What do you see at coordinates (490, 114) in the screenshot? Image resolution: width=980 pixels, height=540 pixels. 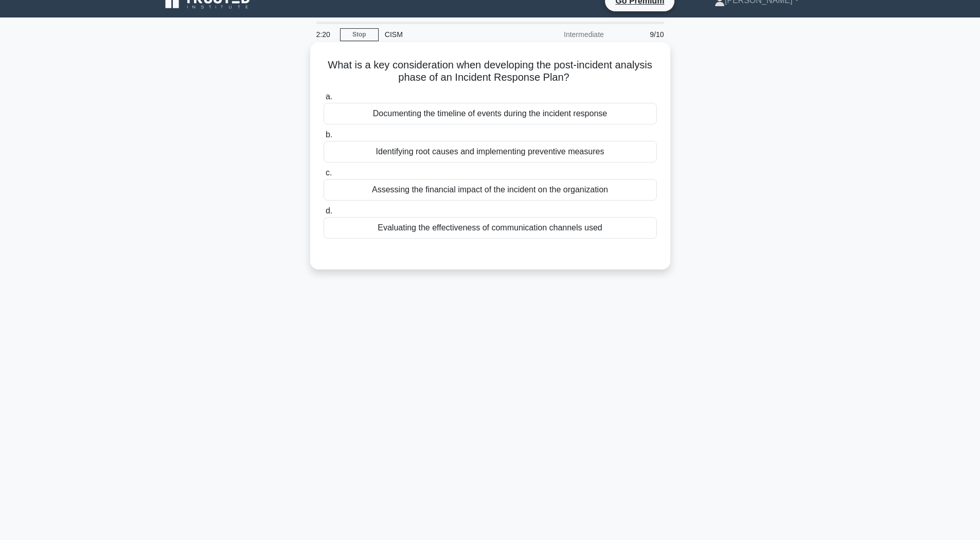 I see `div: Documenting the timeline of events during the incident response` at bounding box center [490, 114].